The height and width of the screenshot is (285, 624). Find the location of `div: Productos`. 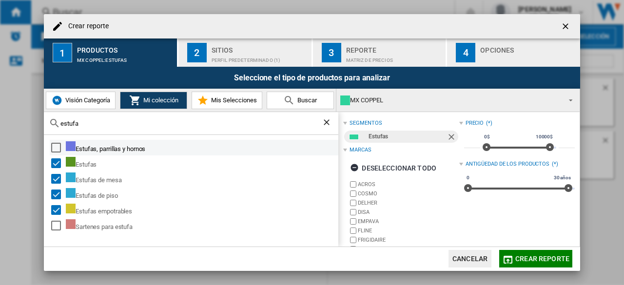

div: Productos is located at coordinates (125, 47).